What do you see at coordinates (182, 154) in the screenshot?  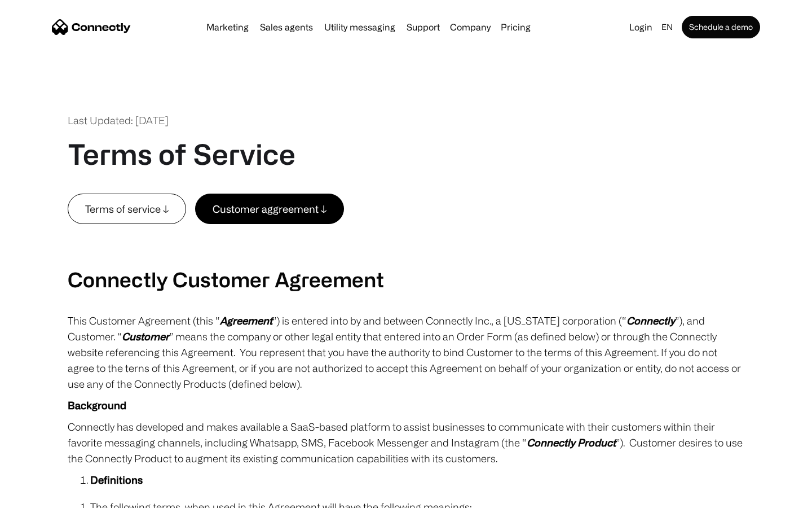 I see `h1: Terms of Service` at bounding box center [182, 154].